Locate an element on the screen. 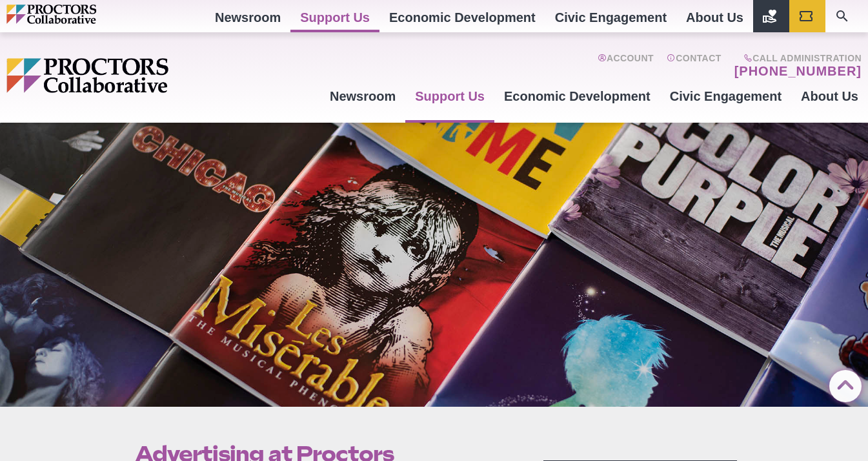  a: Support Us is located at coordinates (450, 96).